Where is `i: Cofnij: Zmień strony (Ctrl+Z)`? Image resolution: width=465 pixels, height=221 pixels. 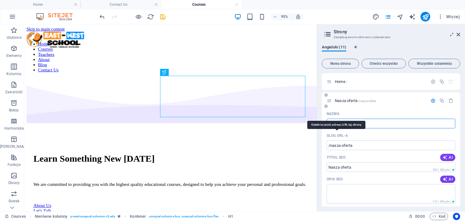
i: Cofnij: Zmień strony (Ctrl+Z) is located at coordinates (102, 17).